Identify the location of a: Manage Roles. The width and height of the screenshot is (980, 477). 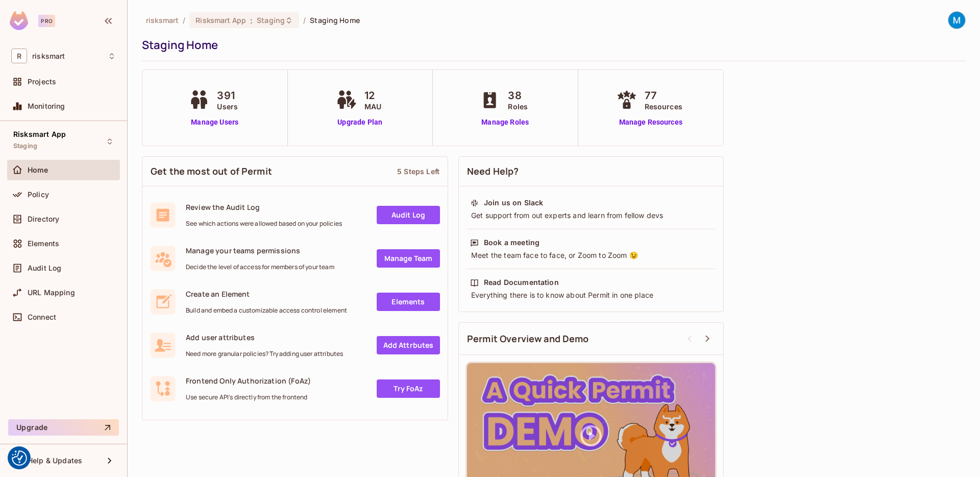
(505, 122).